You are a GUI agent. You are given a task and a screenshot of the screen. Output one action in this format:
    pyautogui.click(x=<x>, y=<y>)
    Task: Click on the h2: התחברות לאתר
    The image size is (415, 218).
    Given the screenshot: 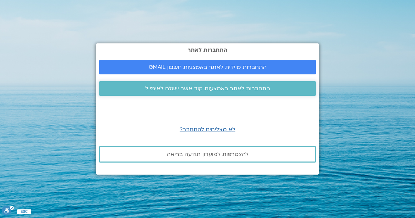 What is the action you would take?
    pyautogui.click(x=207, y=50)
    